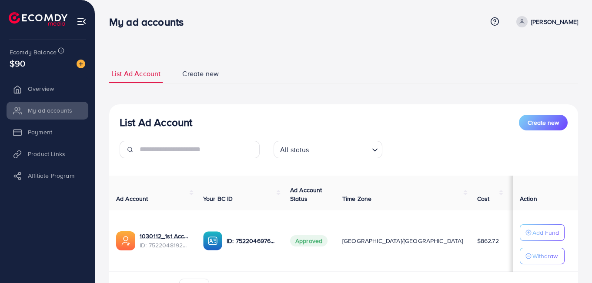 The height and width of the screenshot is (283, 592). Describe the element at coordinates (218, 199) in the screenshot. I see `span: Your BC ID` at that location.